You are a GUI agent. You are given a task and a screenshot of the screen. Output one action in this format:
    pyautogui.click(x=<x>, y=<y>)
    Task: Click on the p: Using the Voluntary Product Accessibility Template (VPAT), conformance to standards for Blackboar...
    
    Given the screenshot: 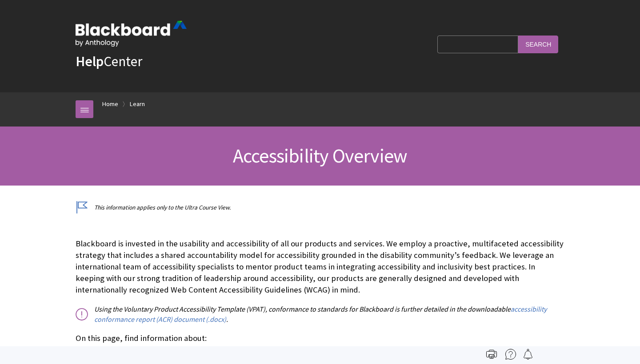 What is the action you would take?
    pyautogui.click(x=320, y=314)
    